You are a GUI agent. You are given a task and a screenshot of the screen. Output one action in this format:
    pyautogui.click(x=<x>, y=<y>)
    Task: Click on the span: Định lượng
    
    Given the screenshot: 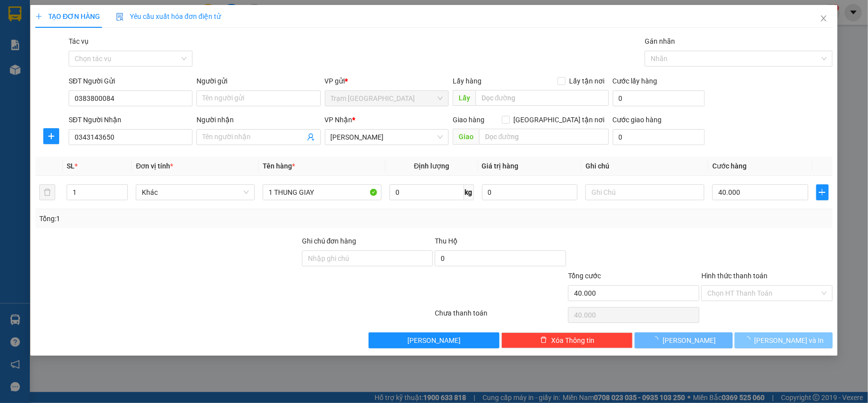 What is the action you would take?
    pyautogui.click(x=431, y=166)
    